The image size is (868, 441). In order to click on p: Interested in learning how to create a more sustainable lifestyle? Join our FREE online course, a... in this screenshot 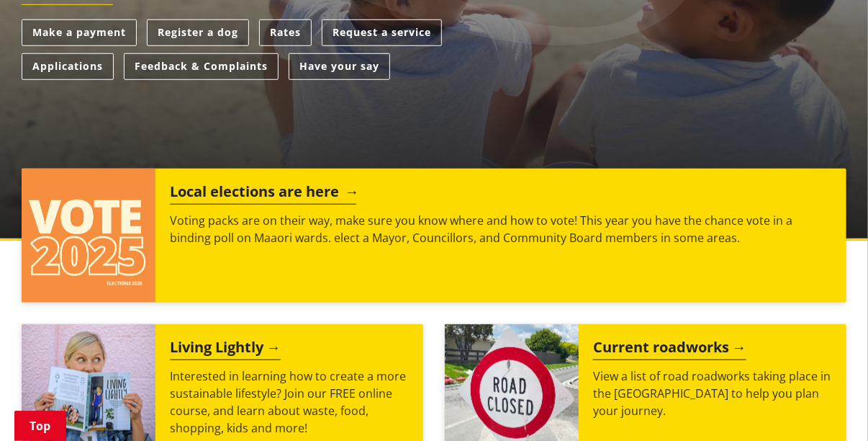, I will do `click(289, 402)`.